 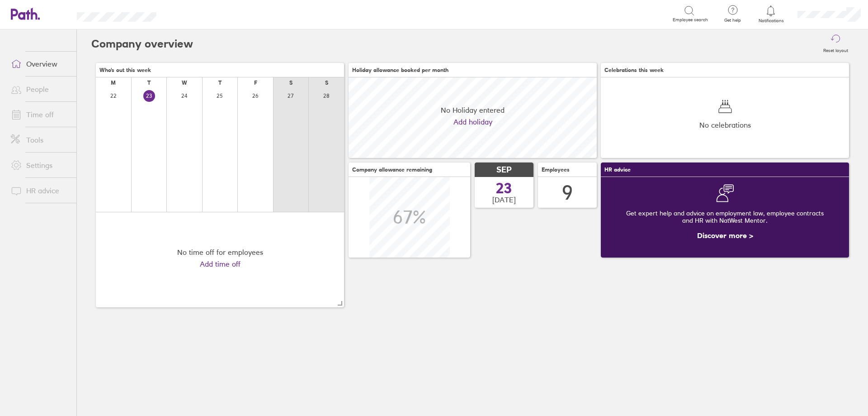 I want to click on div: No time off for employees, so click(x=220, y=252).